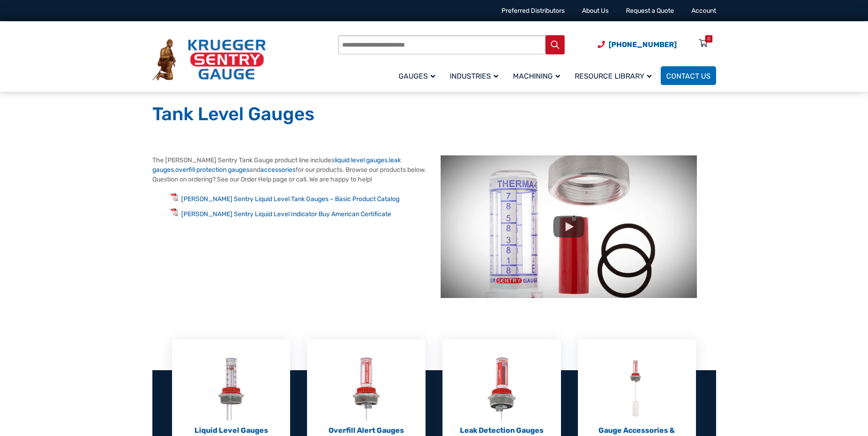  I want to click on span: Gauges, so click(417, 76).